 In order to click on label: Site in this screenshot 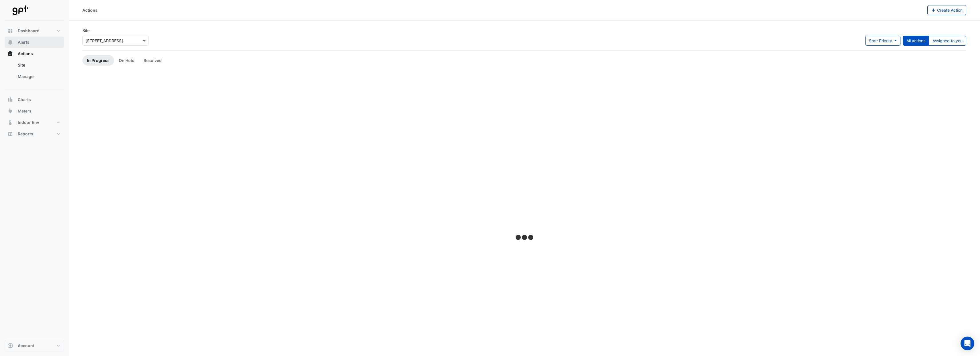, I will do `click(86, 30)`.